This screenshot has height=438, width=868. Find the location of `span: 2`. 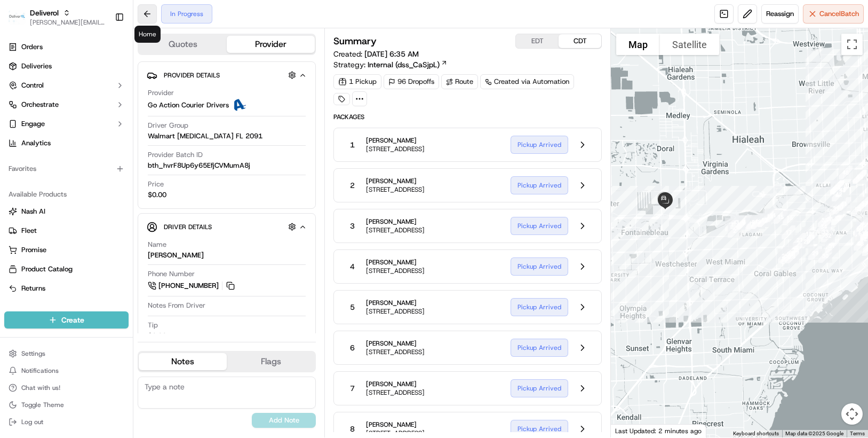

span: 2 is located at coordinates (352, 185).